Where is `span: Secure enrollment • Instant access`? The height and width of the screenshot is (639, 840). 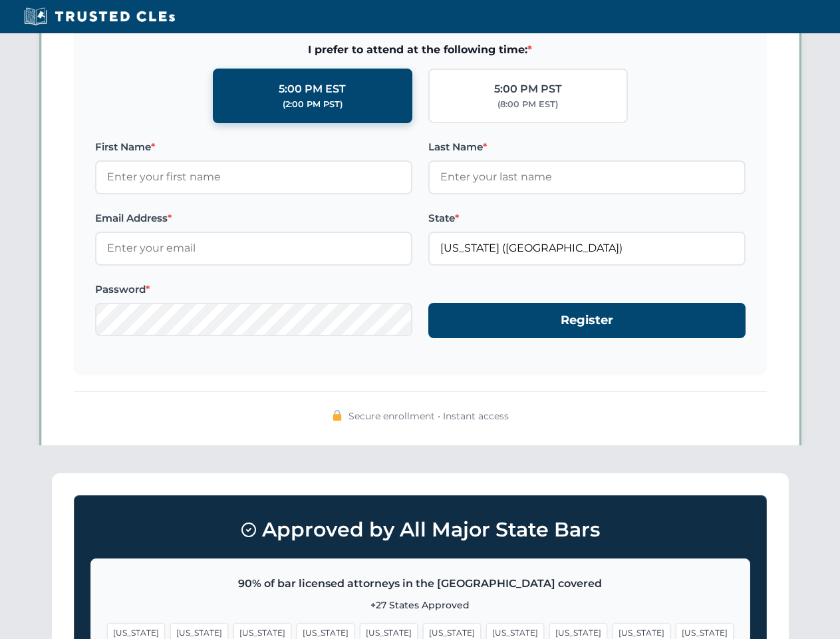 span: Secure enrollment • Instant access is located at coordinates (429, 416).